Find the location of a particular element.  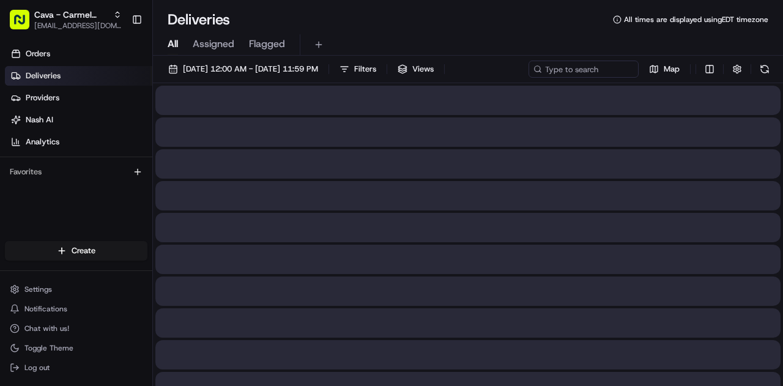

input: Type to search is located at coordinates (584, 69).